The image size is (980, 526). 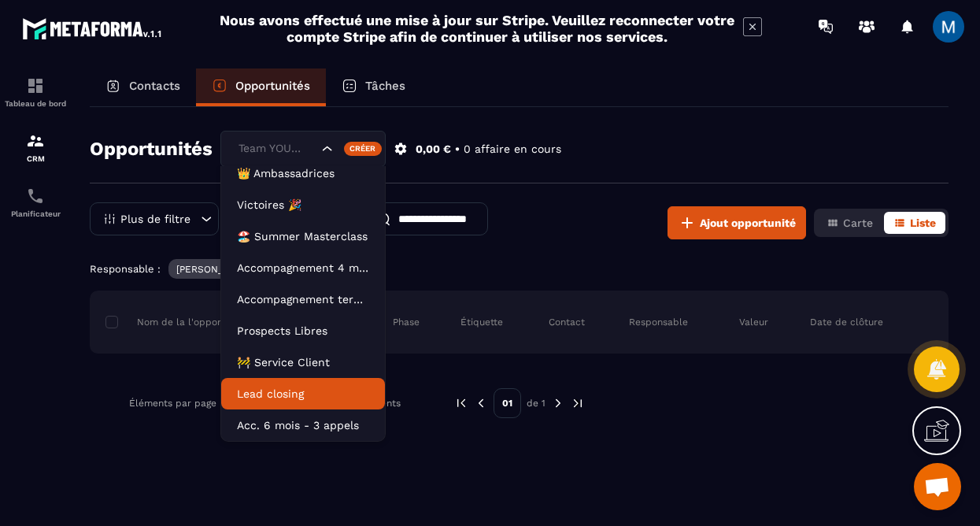 What do you see at coordinates (303, 236) in the screenshot?
I see `p: 🏖️ Summer Masterclass` at bounding box center [303, 236].